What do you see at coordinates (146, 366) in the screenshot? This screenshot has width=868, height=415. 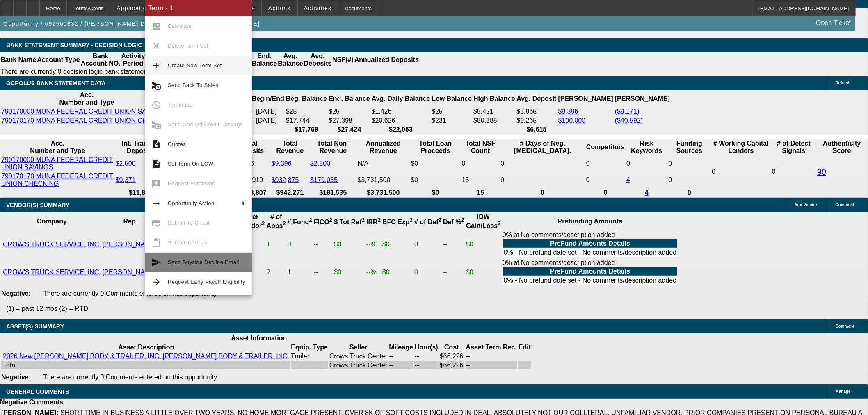 I see `div: Total` at bounding box center [146, 366].